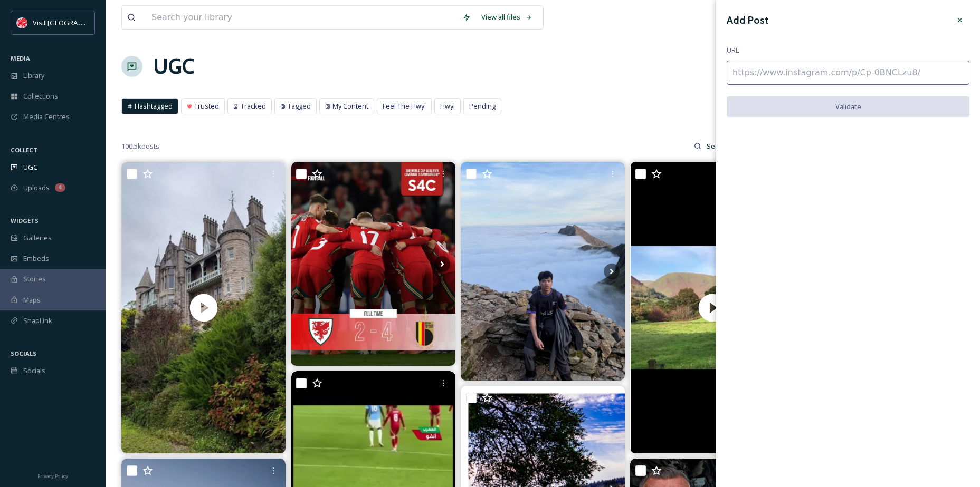 This screenshot has height=487, width=980. Describe the element at coordinates (36, 188) in the screenshot. I see `span: Uploads` at that location.